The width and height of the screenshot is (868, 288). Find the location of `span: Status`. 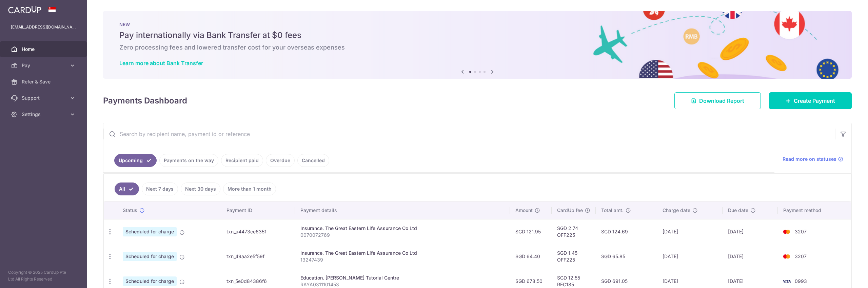

span: Status is located at coordinates (130, 211).